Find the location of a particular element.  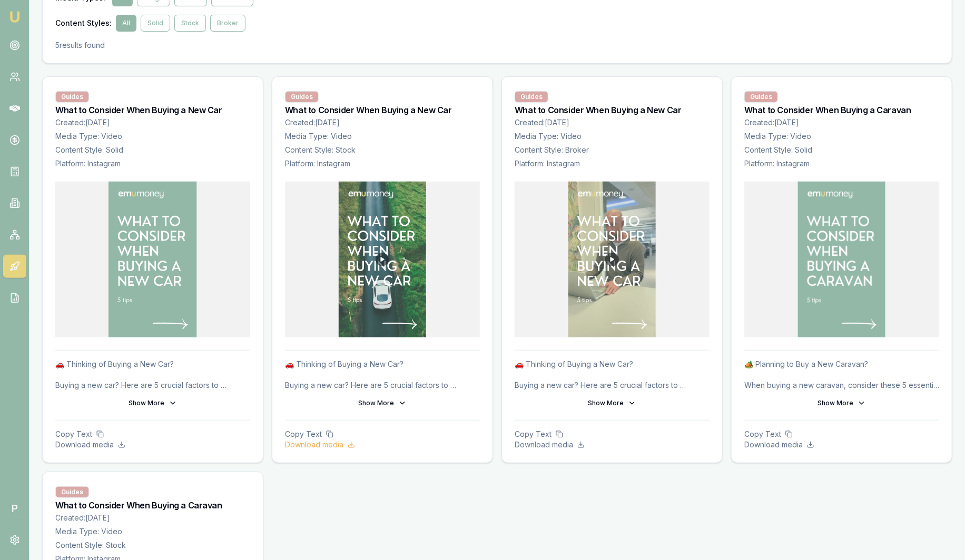

p: 5 results found is located at coordinates (497, 45).